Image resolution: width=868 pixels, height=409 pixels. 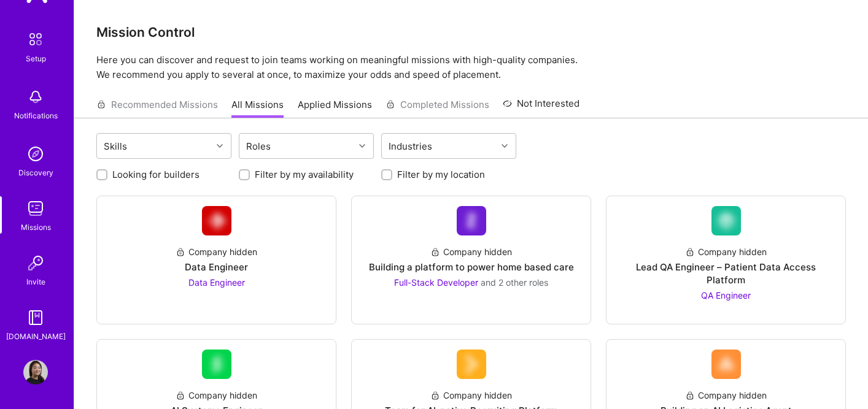 What do you see at coordinates (726, 295) in the screenshot?
I see `span: QA Engineer` at bounding box center [726, 295].